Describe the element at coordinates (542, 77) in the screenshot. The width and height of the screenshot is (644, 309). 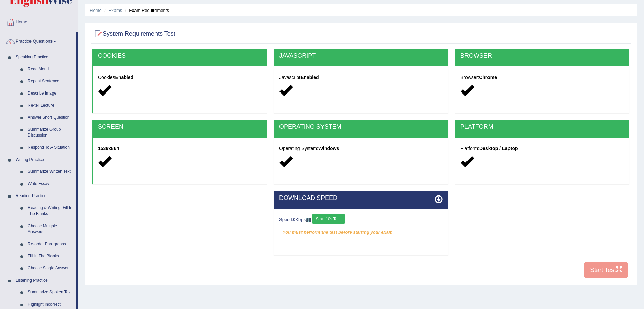
I see `h5: Browser:` at that location.